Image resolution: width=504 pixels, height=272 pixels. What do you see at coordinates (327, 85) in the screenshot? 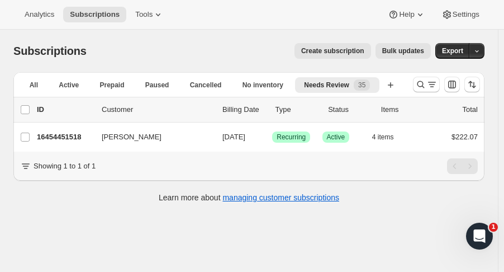
I see `span: Needs Review` at bounding box center [327, 85].